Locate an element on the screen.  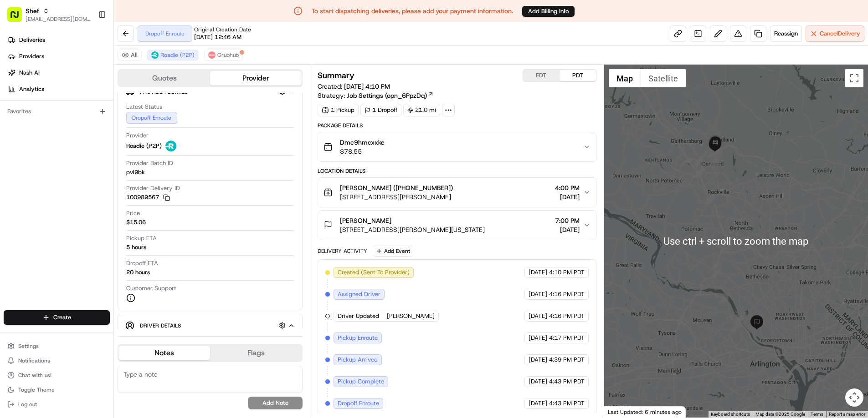
div: Location Details is located at coordinates (456, 171).